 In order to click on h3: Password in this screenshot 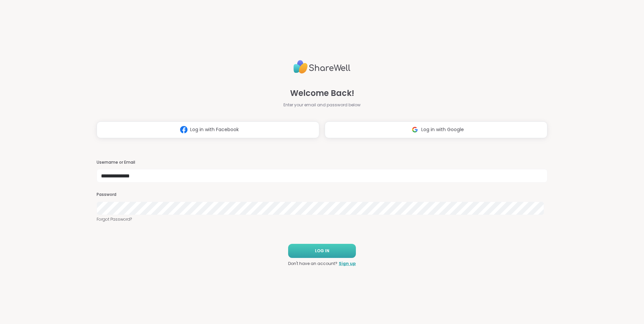, I will do `click(322, 194)`.